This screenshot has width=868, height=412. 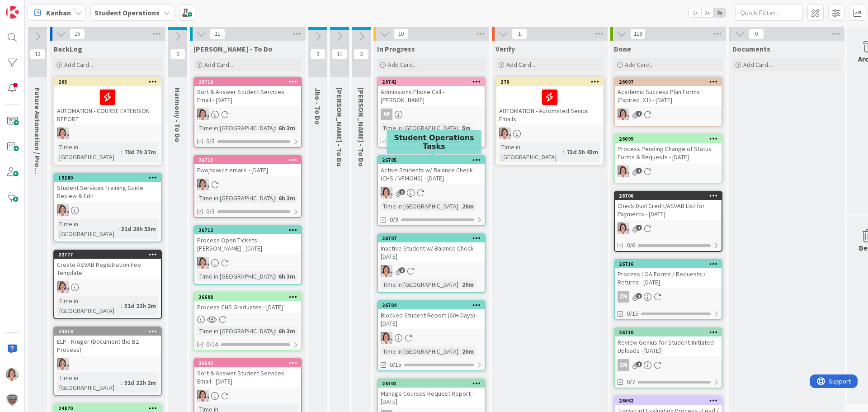 I want to click on h5: Student Operations Tasks, so click(x=434, y=142).